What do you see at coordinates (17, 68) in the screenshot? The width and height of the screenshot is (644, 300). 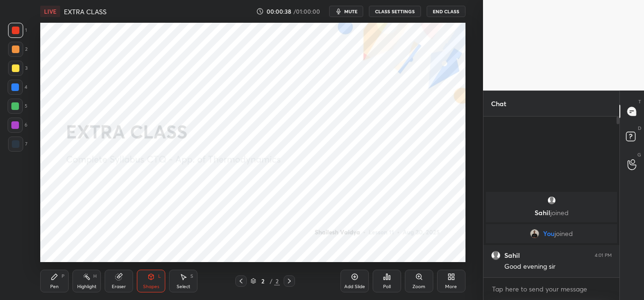 I see `div: 3` at bounding box center [17, 68].